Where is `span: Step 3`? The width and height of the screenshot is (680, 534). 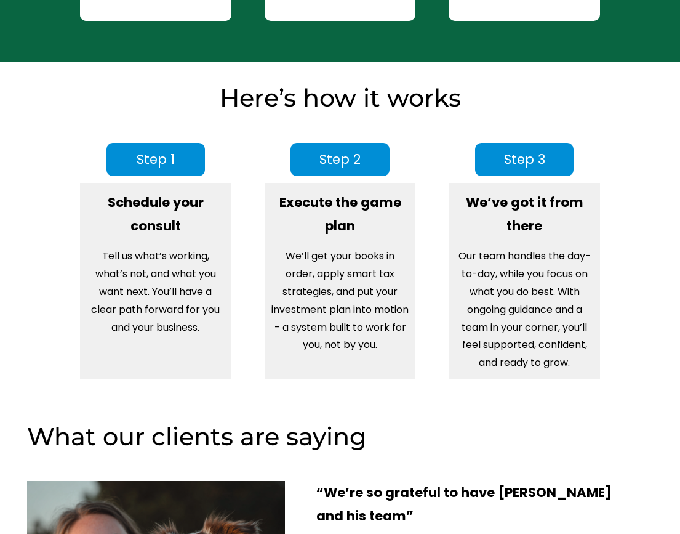
span: Step 3 is located at coordinates (524, 159).